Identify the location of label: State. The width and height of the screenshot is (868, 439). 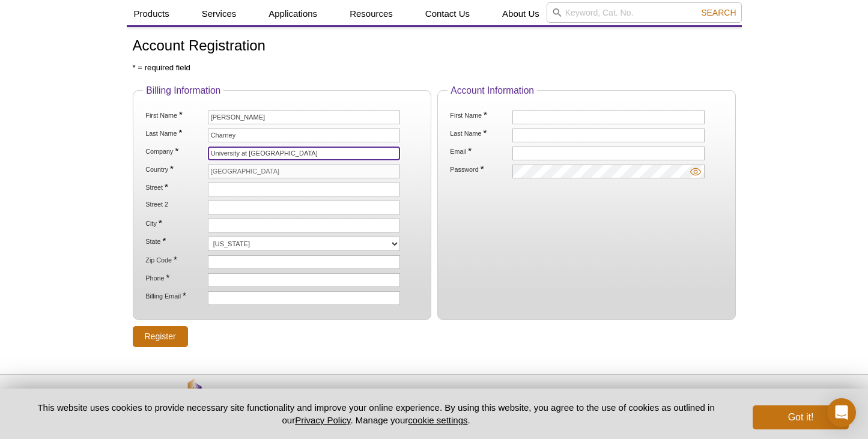
(175, 240).